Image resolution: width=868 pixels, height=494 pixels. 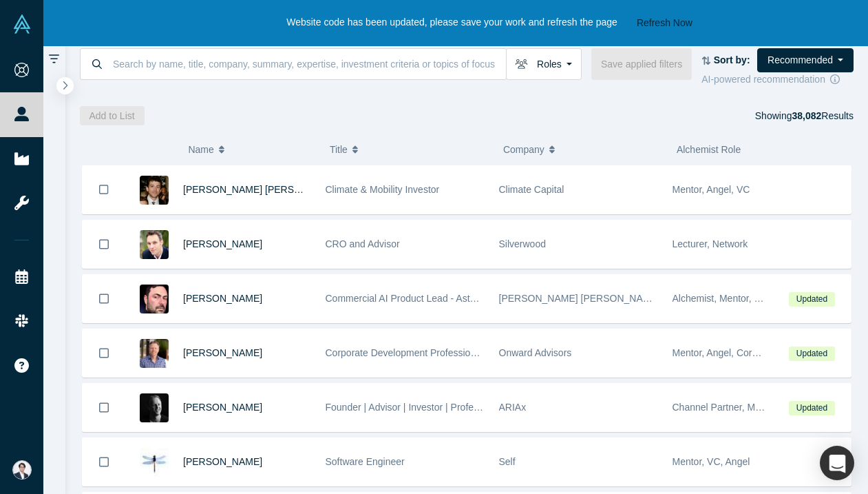 What do you see at coordinates (822, 116) in the screenshot?
I see `span: Results` at bounding box center [822, 116].